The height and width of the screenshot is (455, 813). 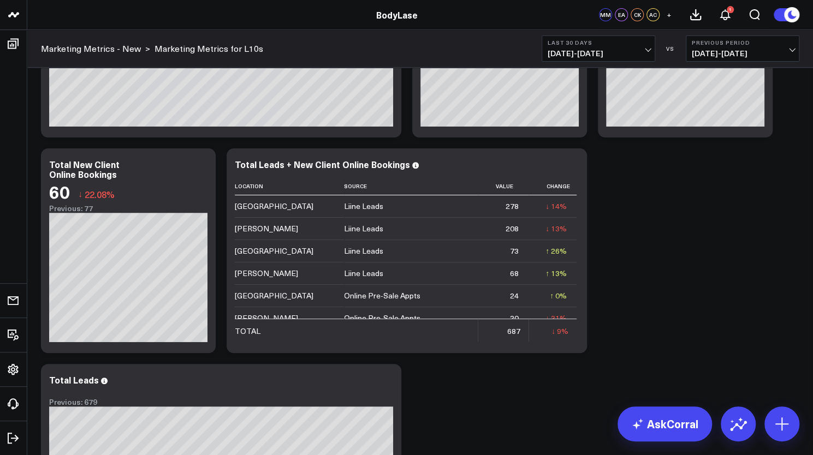 I want to click on a: Marketing Metrics for L10s, so click(x=209, y=49).